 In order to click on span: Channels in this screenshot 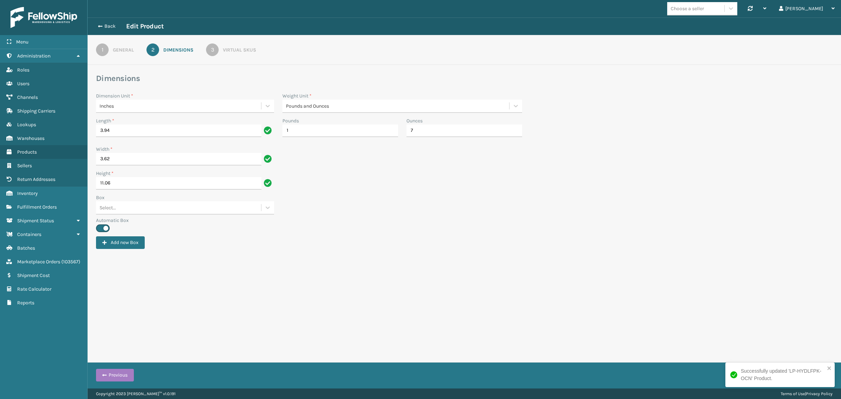, I will do `click(27, 97)`.